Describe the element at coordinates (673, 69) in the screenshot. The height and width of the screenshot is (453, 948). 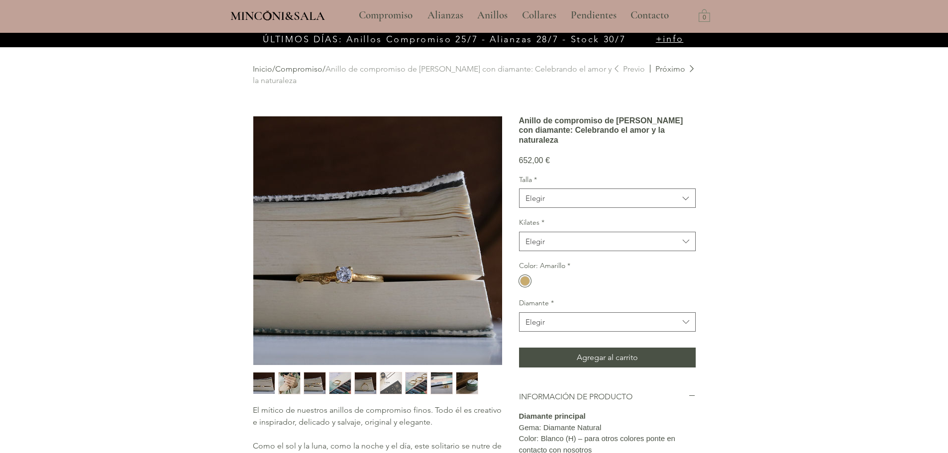
I see `a: Próximo` at that location.